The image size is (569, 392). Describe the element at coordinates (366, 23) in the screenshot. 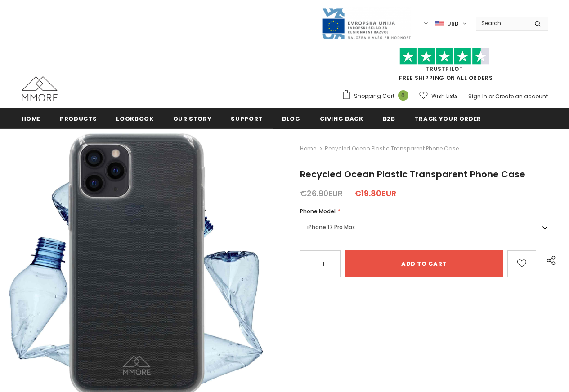

I see `a: Javni Razpis` at that location.